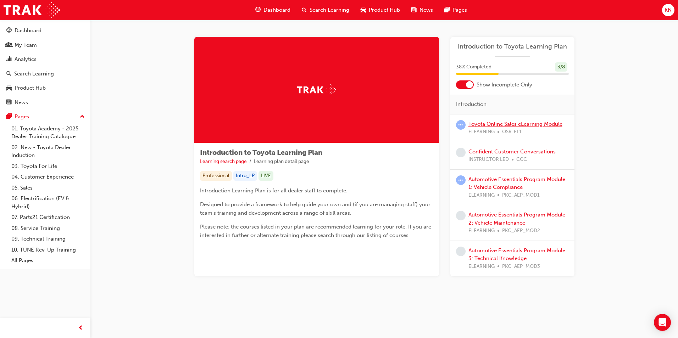 The width and height of the screenshot is (678, 338). I want to click on span: 38 % Completed, so click(474, 67).